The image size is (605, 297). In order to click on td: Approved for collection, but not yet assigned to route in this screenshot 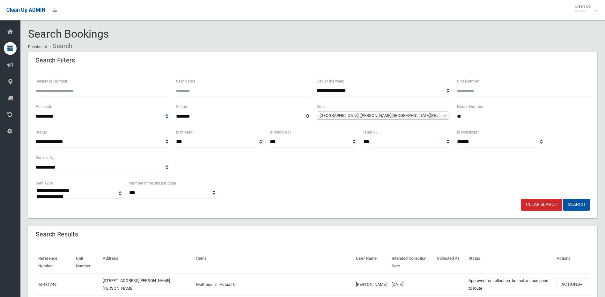, I will do `click(510, 285)`.